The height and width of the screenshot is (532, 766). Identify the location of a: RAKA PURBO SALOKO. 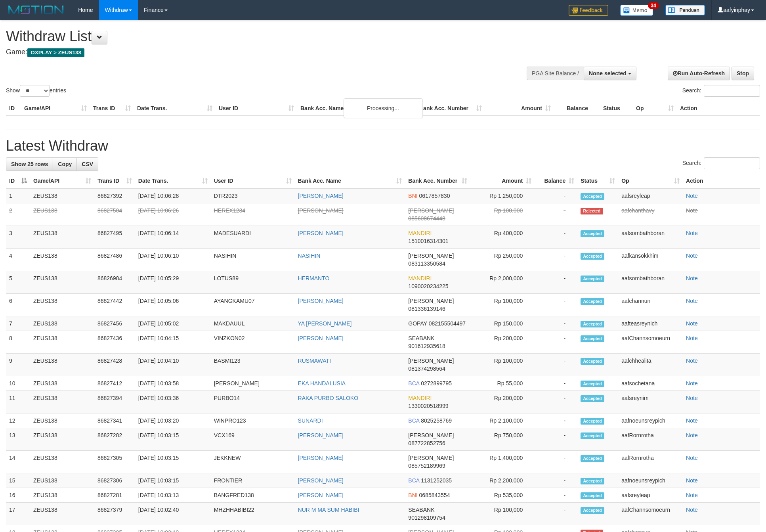
(328, 398).